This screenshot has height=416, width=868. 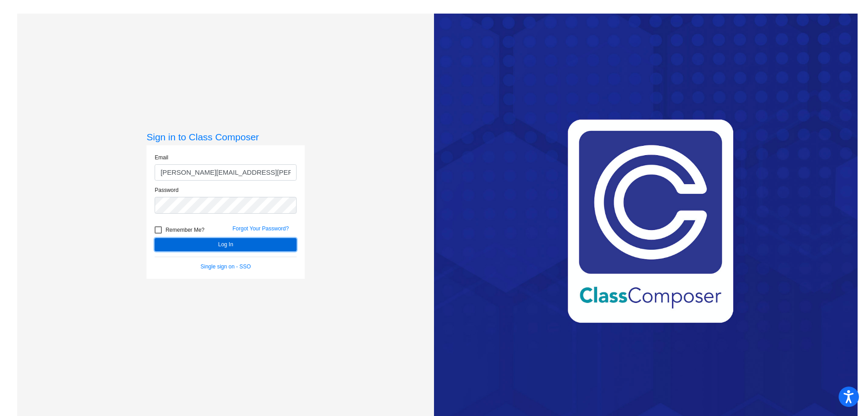 What do you see at coordinates (226, 136) in the screenshot?
I see `h3: Sign in to Class Composer` at bounding box center [226, 136].